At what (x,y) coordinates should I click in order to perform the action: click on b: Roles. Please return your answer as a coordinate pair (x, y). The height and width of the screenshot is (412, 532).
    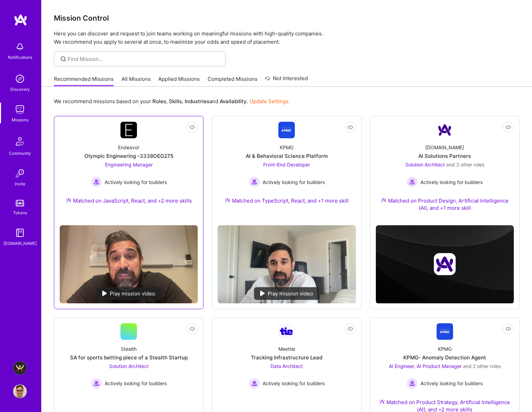
    Looking at the image, I should click on (159, 101).